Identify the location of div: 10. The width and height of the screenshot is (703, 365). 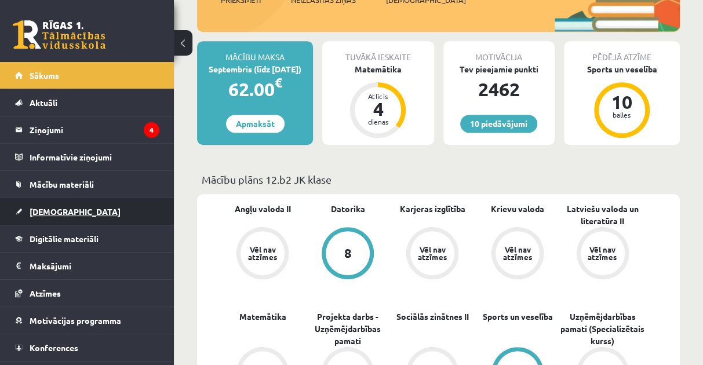
(622, 102).